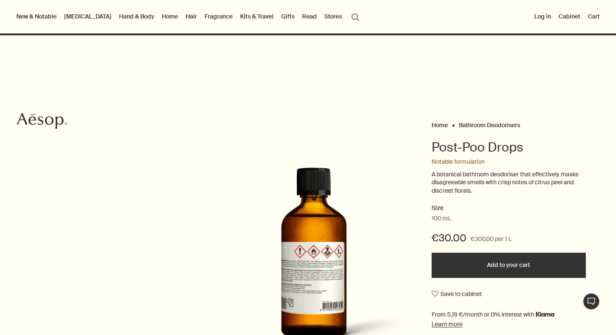 Image resolution: width=616 pixels, height=335 pixels. Describe the element at coordinates (509, 147) in the screenshot. I see `h1: Post-Poo Drops` at that location.